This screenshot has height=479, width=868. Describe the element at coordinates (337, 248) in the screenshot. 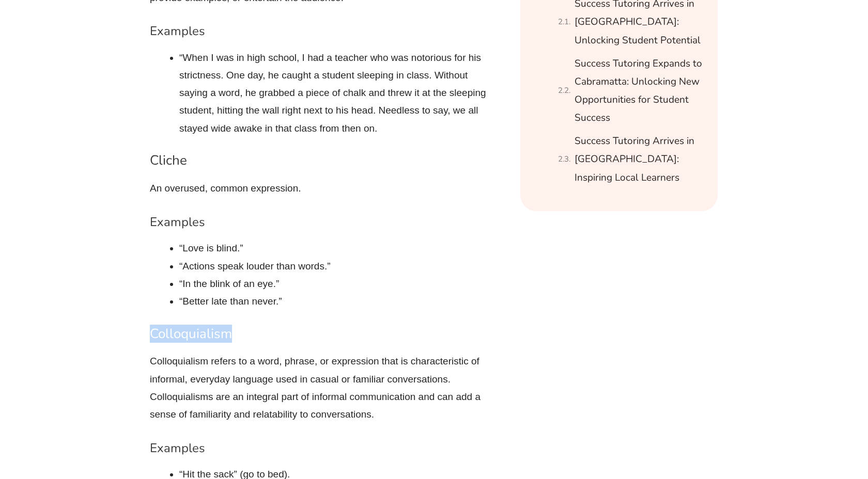

I see `li: “Love is blind.”` at that location.